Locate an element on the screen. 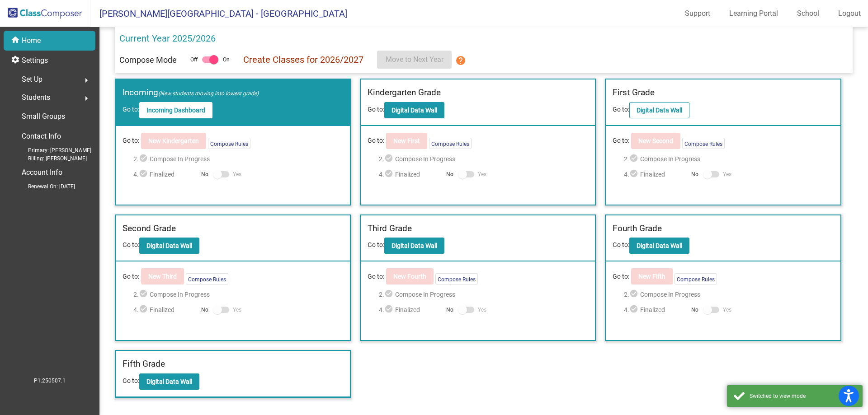  label: Second Grade is located at coordinates (149, 228).